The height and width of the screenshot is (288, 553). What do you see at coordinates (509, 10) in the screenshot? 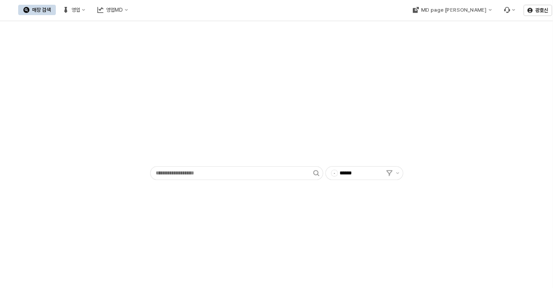
I see `div: 메뉴 항목 6` at bounding box center [509, 10].